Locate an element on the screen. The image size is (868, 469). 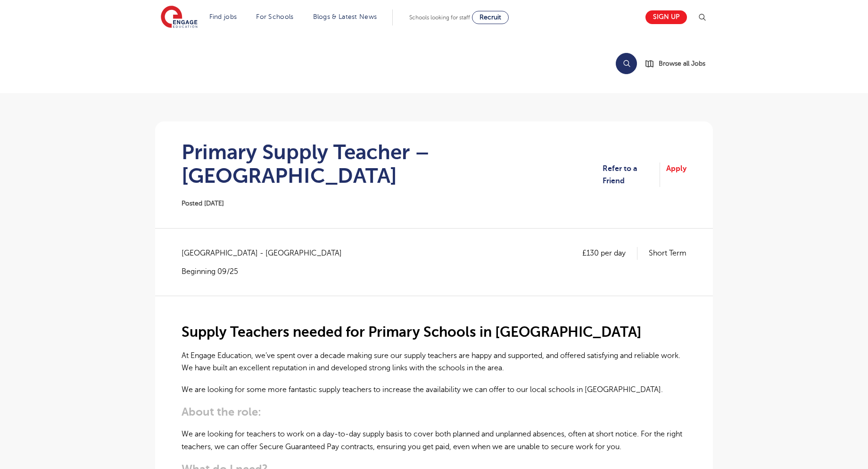
span: Browse all Jobs is located at coordinates (682, 63).